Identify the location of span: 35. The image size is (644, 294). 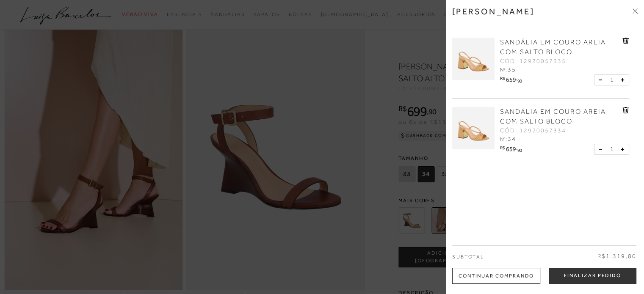
(511, 69).